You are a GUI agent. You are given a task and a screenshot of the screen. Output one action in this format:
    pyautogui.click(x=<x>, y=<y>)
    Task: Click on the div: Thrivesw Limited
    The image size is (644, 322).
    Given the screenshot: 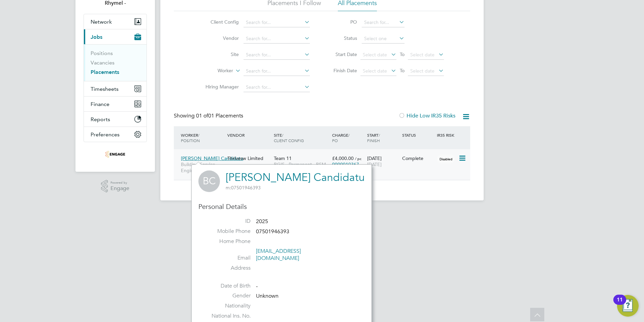 What is the action you would take?
    pyautogui.click(x=249, y=158)
    